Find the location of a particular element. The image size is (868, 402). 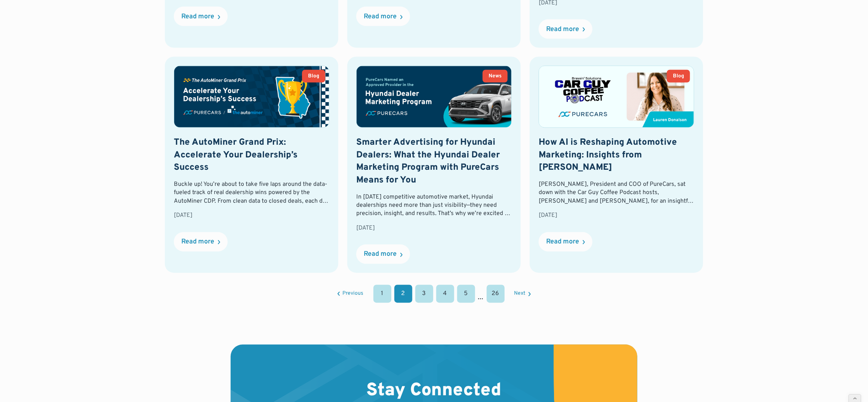

a: 3 is located at coordinates (424, 294).